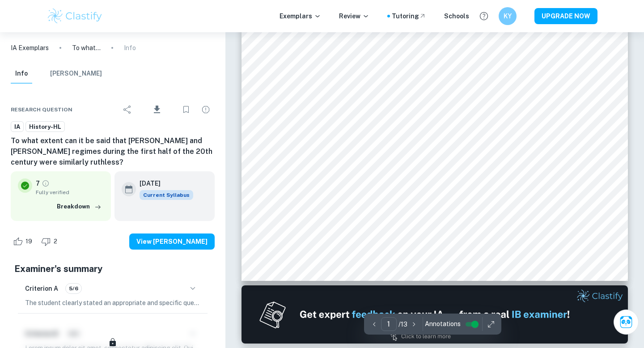 This screenshot has width=644, height=348. I want to click on span: 5/6, so click(73, 289).